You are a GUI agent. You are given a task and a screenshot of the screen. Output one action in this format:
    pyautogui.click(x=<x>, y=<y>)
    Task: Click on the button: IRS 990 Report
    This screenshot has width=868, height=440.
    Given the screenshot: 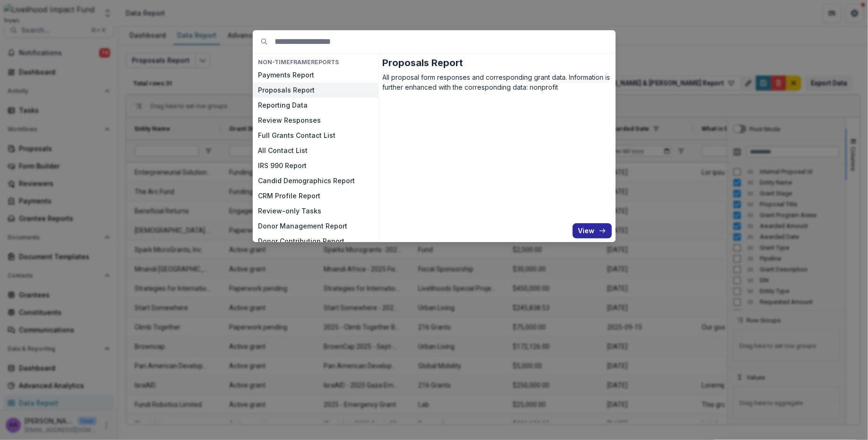 What is the action you would take?
    pyautogui.click(x=316, y=166)
    